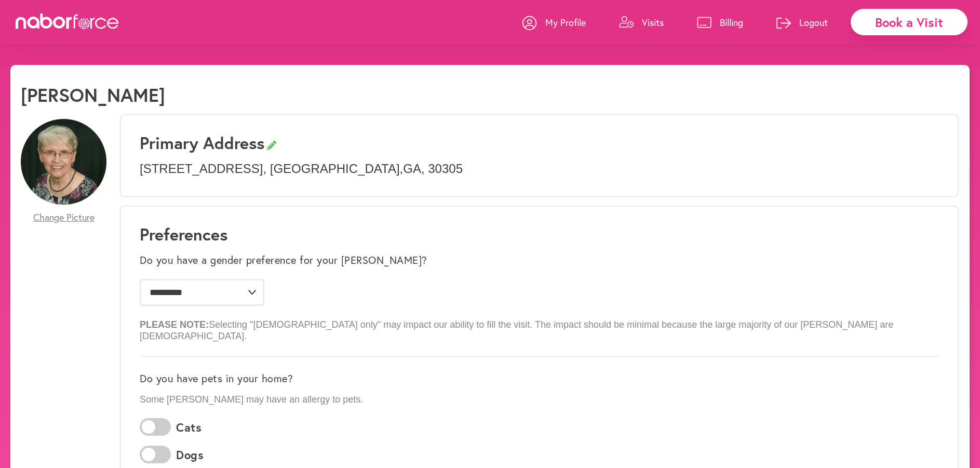  I want to click on a: Visits, so click(641, 23).